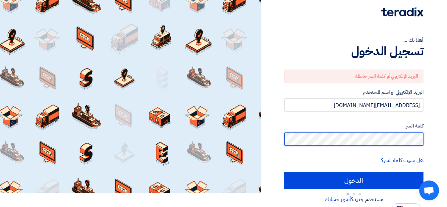  Describe the element at coordinates (354, 126) in the screenshot. I see `label: كلمة السر` at that location.